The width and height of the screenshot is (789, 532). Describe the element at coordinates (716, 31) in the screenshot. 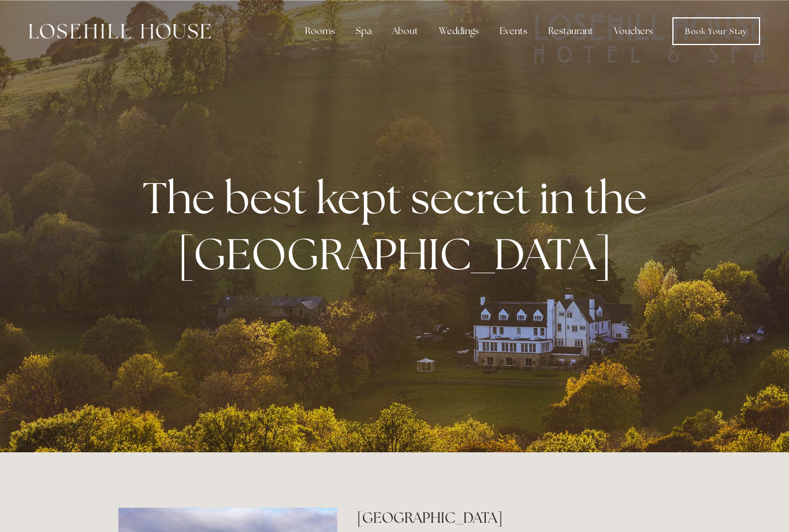

I see `a: Book Your Stay` at that location.